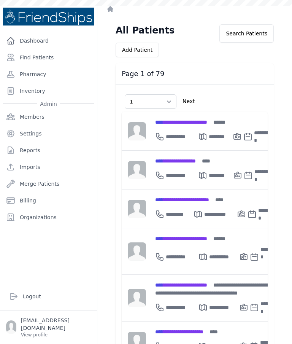 This screenshot has width=292, height=344. What do you see at coordinates (48, 184) in the screenshot?
I see `a: Merge Patients` at bounding box center [48, 184].